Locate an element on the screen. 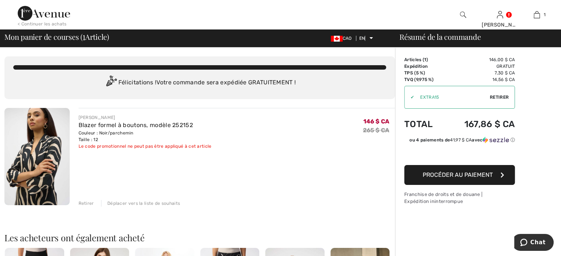 The image size is (561, 256). span: Chat is located at coordinates (24, 8).